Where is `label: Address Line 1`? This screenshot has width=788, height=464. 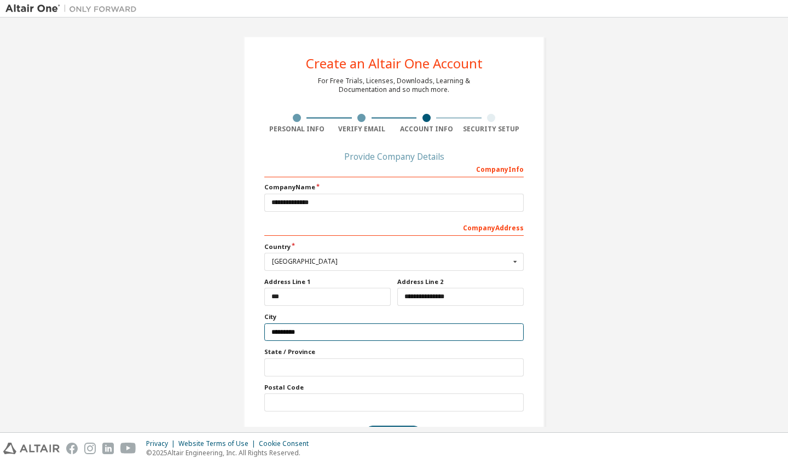
label: Address Line 1 is located at coordinates (327, 282).